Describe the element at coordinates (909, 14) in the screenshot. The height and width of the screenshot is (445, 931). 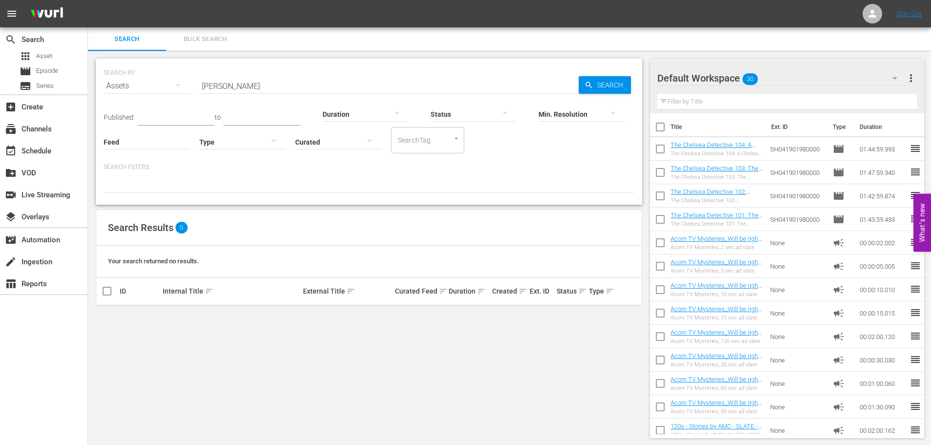
I see `a: Sign Out` at that location.